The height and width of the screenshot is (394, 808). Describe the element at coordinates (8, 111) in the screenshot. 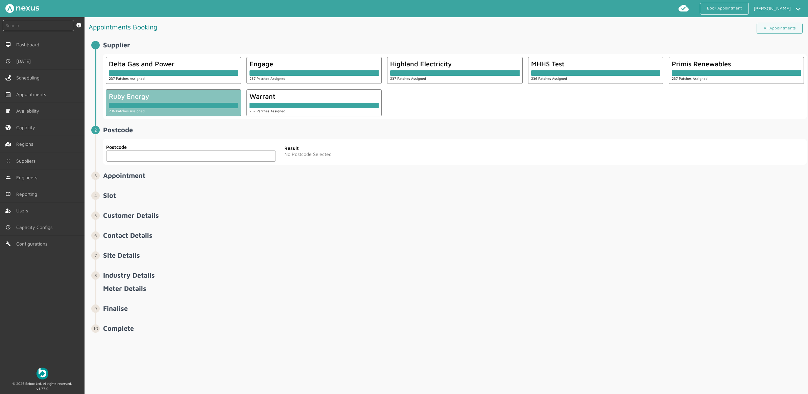

I see `img: md-list.svg` at that location.